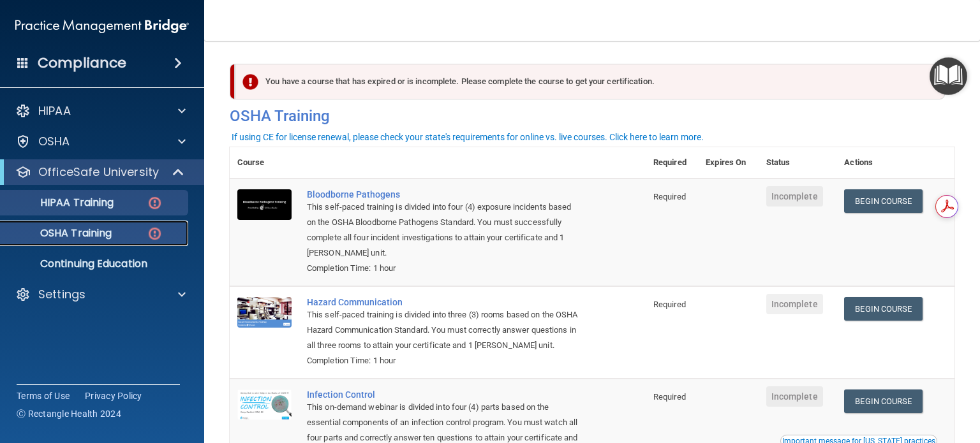  What do you see at coordinates (62, 294) in the screenshot?
I see `p: Settings` at bounding box center [62, 294].